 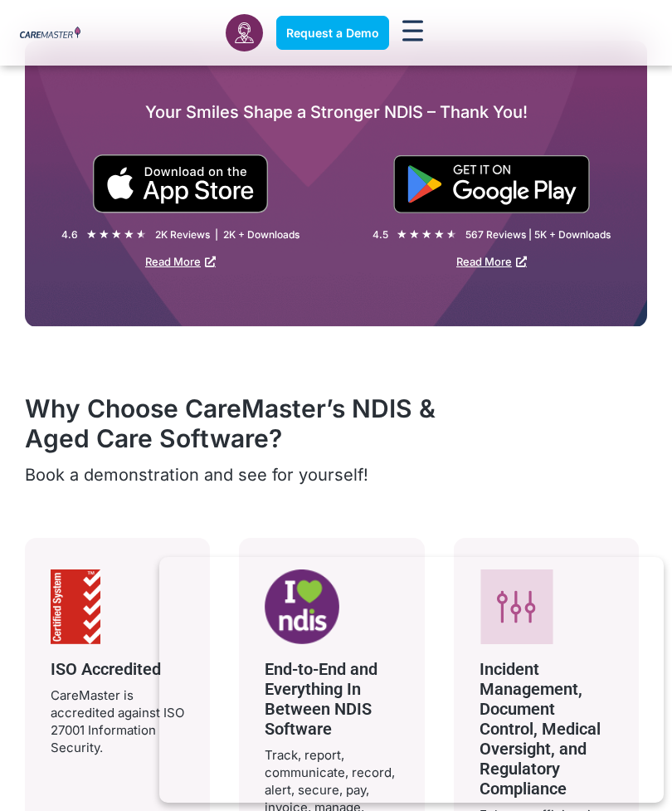 I want to click on div: 567 Reviews | 5K + Downloads, so click(x=537, y=234).